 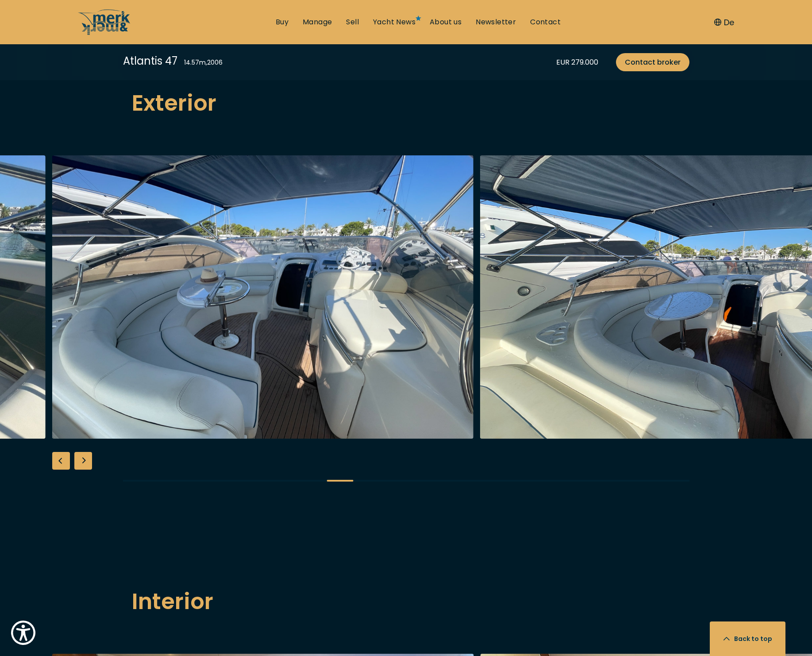 What do you see at coordinates (724, 22) in the screenshot?
I see `button: De` at bounding box center [724, 22].